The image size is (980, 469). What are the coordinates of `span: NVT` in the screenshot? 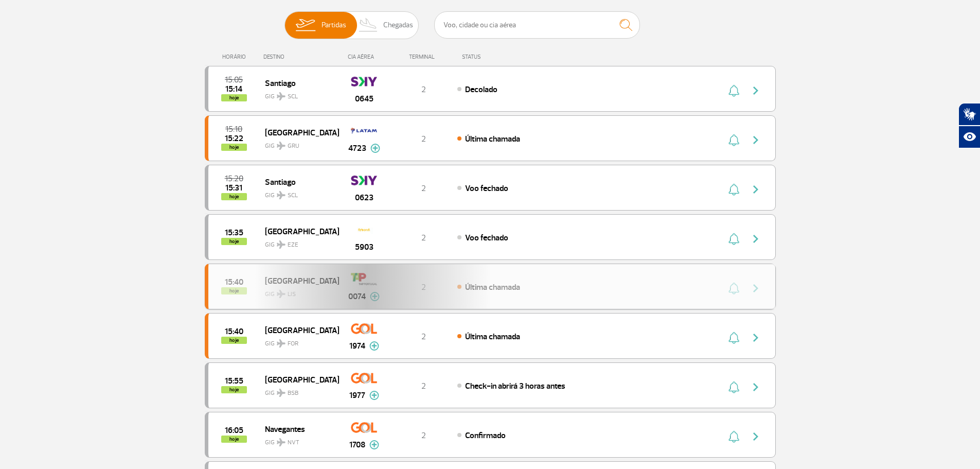 It's located at (293, 442).